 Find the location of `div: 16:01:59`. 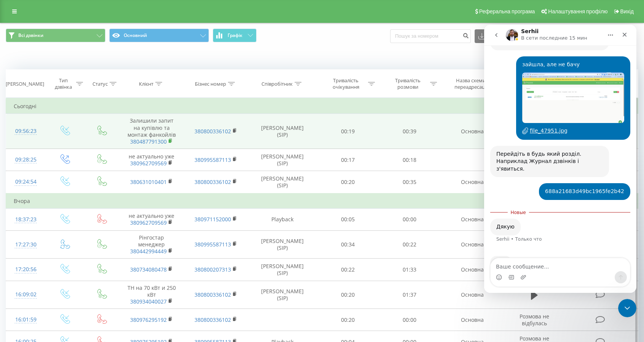

div: 16:01:59 is located at coordinates (25, 319).